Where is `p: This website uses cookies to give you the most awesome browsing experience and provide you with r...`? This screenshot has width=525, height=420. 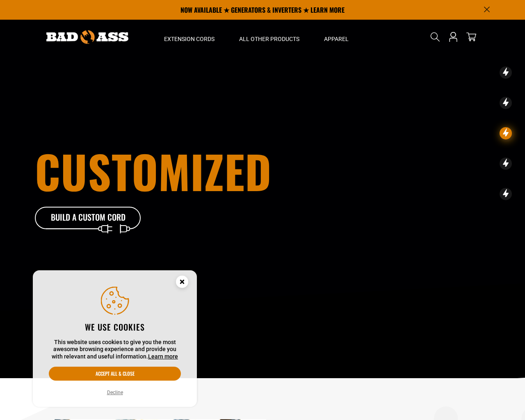 p: This website uses cookies to give you the most awesome browsing experience and provide you with r... is located at coordinates (115, 349).